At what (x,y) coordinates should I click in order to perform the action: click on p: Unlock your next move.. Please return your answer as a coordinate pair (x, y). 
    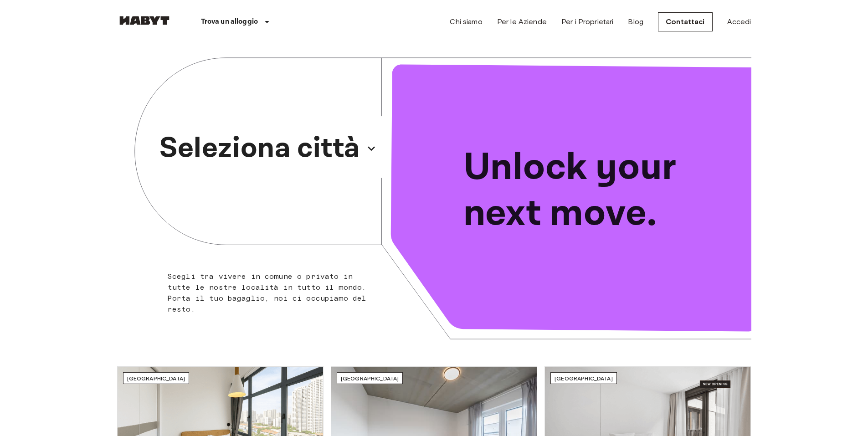
    Looking at the image, I should click on (600, 191).